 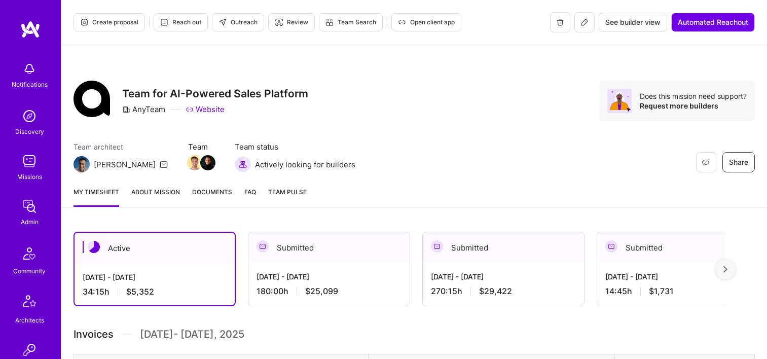 I want to click on img: Actively looking for builders, so click(x=243, y=164).